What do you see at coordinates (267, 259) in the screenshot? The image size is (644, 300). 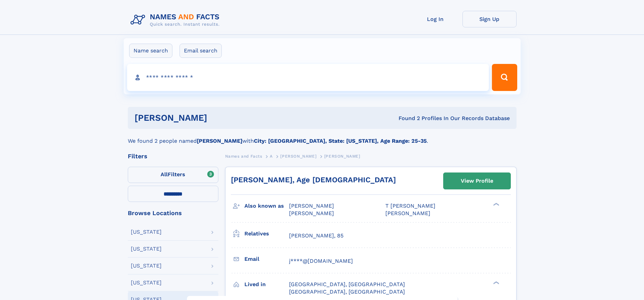 I see `h3: Email` at bounding box center [267, 259].